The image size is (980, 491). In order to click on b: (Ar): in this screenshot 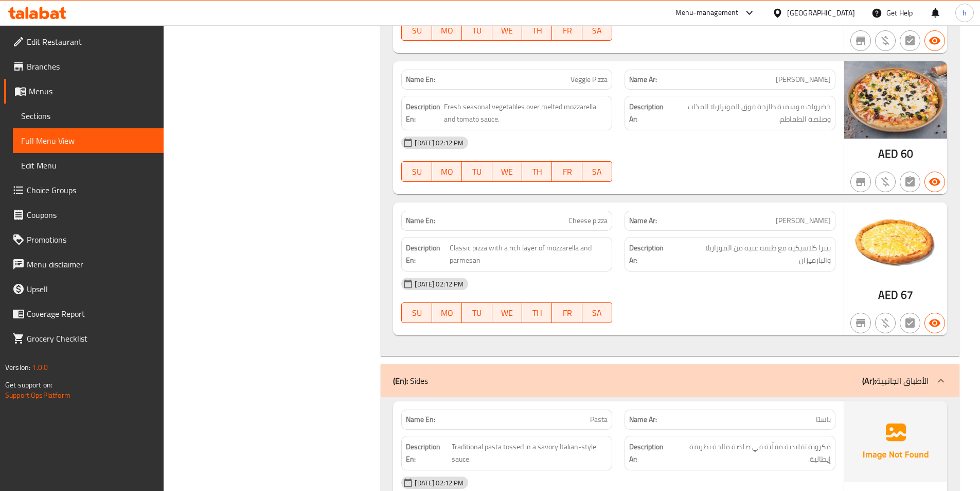, I will do `click(869, 380)`.